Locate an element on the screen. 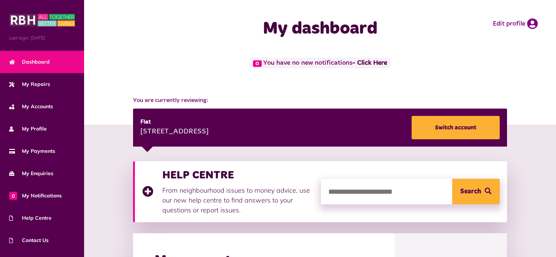 This screenshot has width=556, height=257. span: You are currently reviewing: is located at coordinates (320, 101).